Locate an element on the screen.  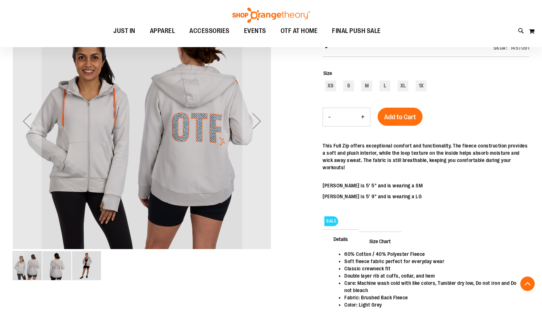
div: M is located at coordinates (367, 86).